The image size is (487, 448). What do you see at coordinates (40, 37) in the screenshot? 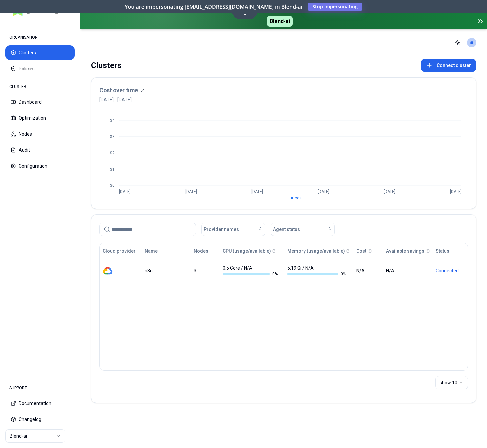
I see `div: ORGANISATION` at bounding box center [40, 37].